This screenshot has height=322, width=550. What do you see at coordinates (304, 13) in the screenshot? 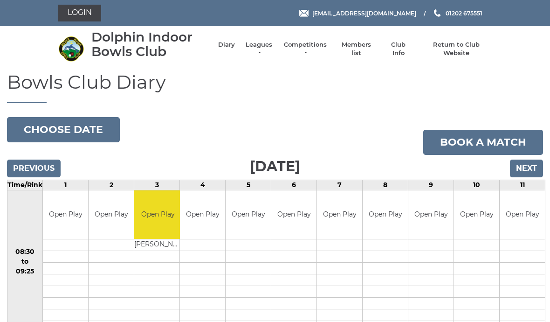
I see `img: Email` at bounding box center [304, 13].